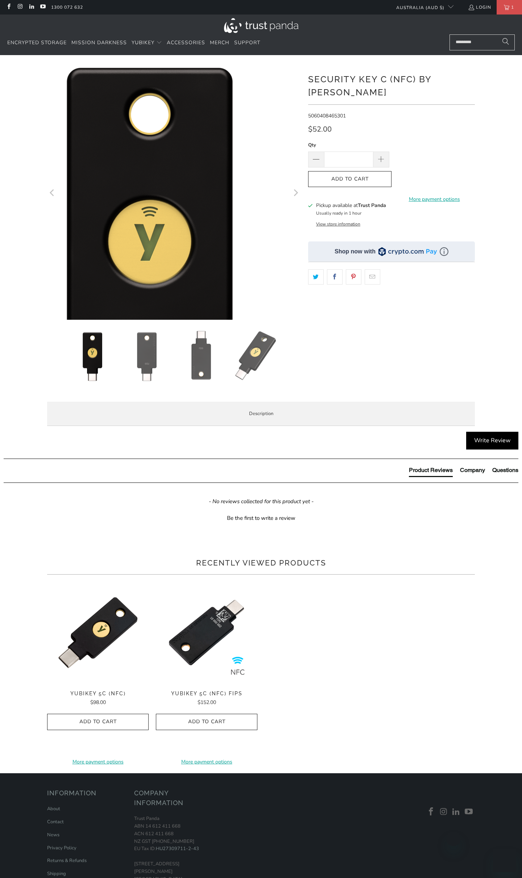 The width and height of the screenshot is (522, 878). Describe the element at coordinates (316, 277) in the screenshot. I see `a: Share this on Twitter` at that location.